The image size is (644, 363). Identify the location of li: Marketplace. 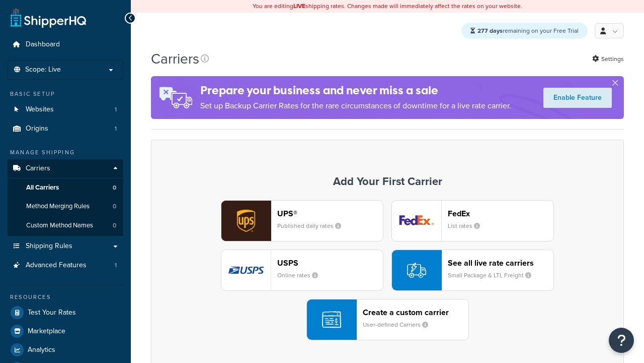
(65, 331).